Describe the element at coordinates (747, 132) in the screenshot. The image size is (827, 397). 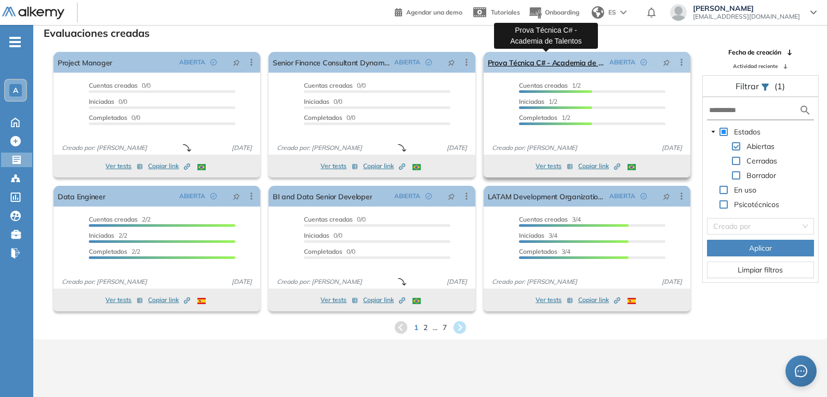
I see `span: Estados` at that location.